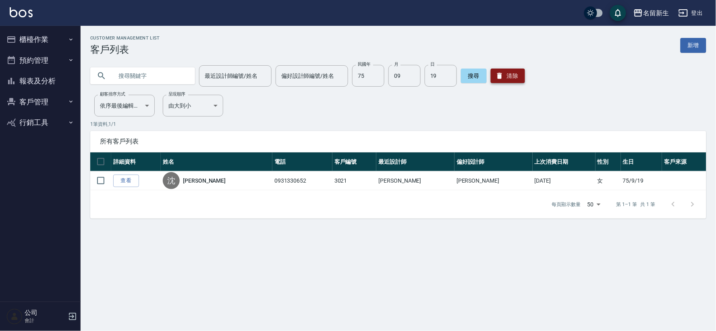 The width and height of the screenshot is (716, 331). I want to click on button: 客戶管理, so click(40, 102).